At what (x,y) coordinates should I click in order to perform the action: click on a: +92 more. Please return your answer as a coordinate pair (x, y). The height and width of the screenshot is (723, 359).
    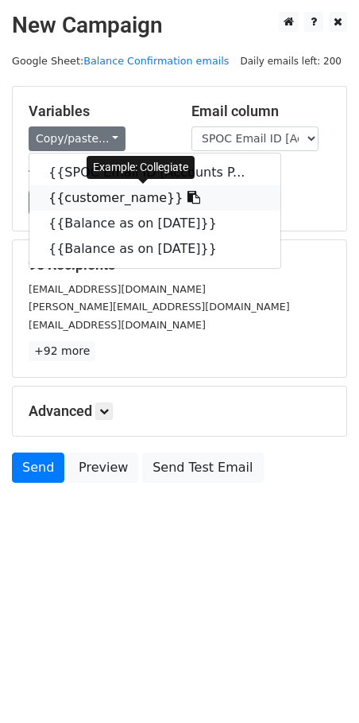
    Looking at the image, I should click on (62, 351).